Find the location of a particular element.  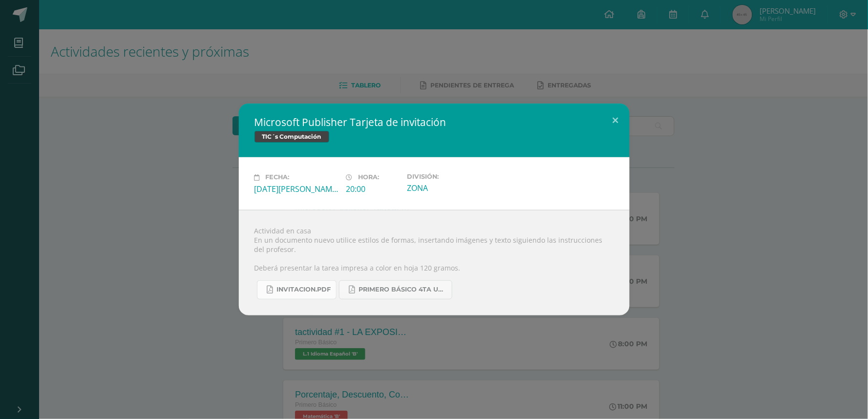

a: PRIMERO BÁSICO 4TA UNIDAD..pdf is located at coordinates (396, 290).